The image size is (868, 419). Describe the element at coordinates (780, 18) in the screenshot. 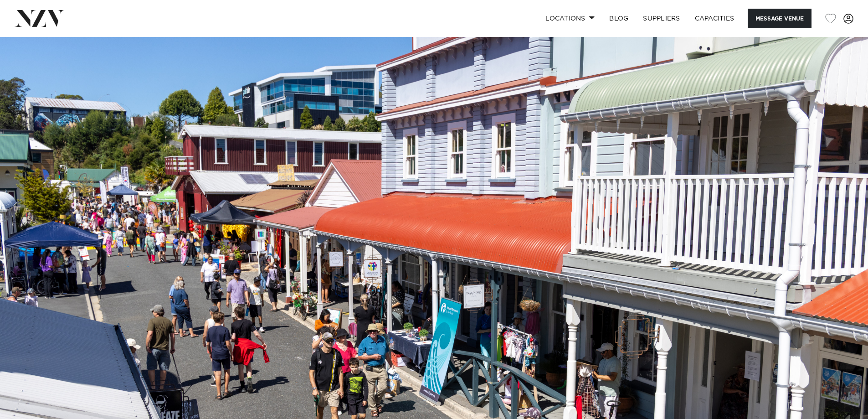

I see `button: Message Venue` at that location.